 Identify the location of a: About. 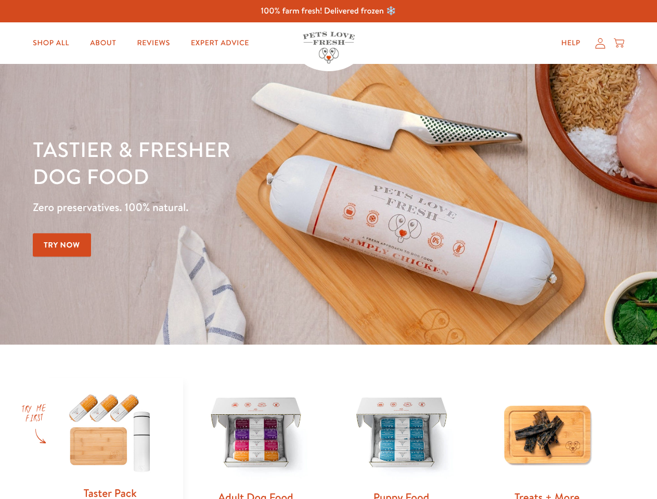
(103, 43).